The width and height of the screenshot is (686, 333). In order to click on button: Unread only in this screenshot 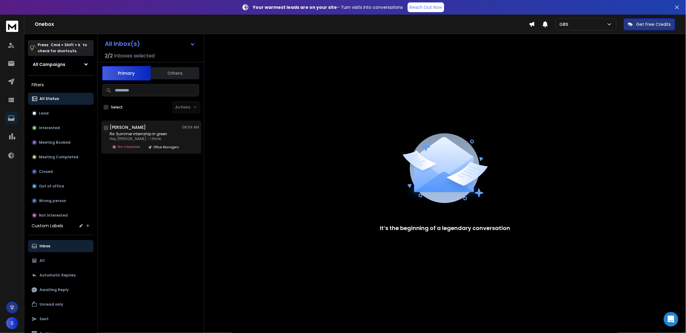, I will do `click(61, 305)`.